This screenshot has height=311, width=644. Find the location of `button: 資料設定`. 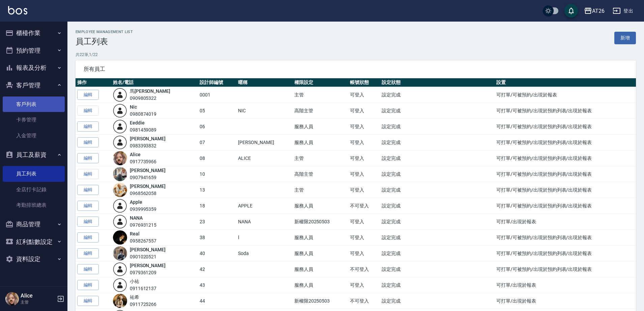

button: 資料設定 is located at coordinates (34, 259).